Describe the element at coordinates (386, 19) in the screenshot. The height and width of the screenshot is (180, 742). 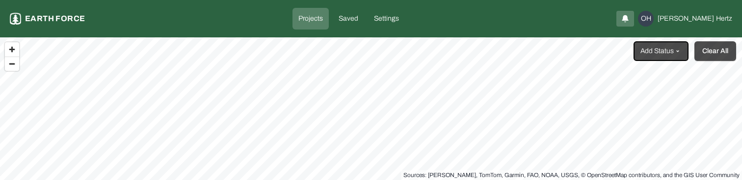
I see `p: Settings` at that location.